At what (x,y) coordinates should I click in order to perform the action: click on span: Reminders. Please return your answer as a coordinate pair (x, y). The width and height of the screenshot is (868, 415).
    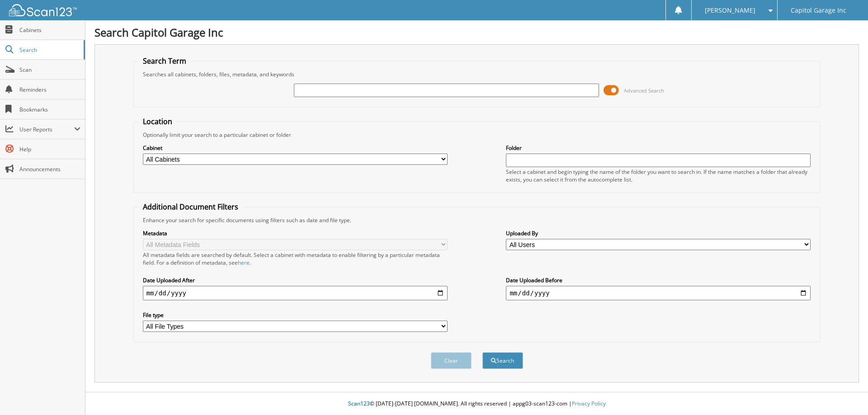
    Looking at the image, I should click on (50, 89).